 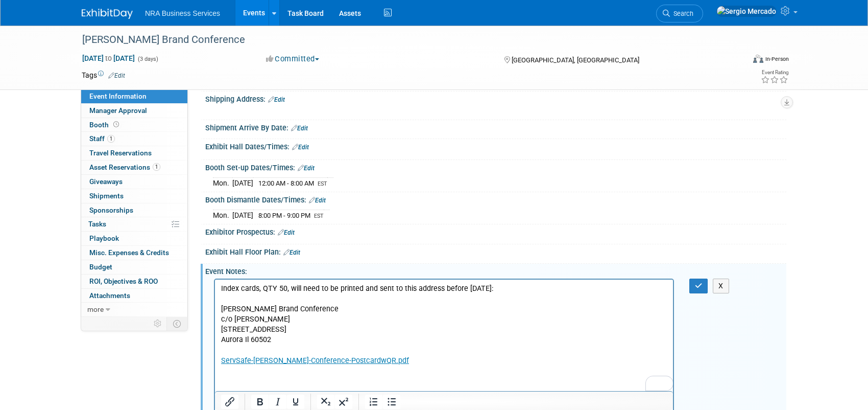 What do you see at coordinates (496, 231) in the screenshot?
I see `div: Exhibitor Prospectus:` at bounding box center [496, 231].